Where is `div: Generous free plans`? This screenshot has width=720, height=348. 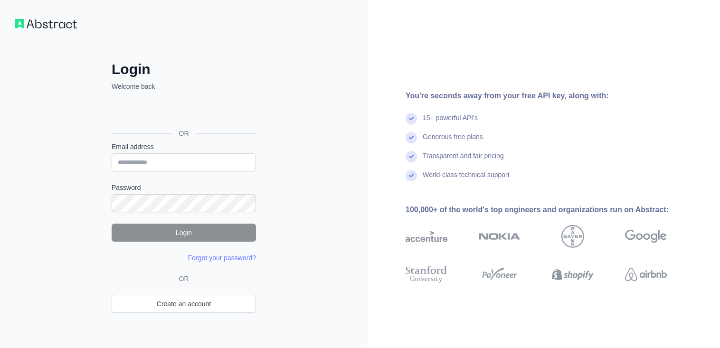
div: Generous free plans is located at coordinates (453, 142).